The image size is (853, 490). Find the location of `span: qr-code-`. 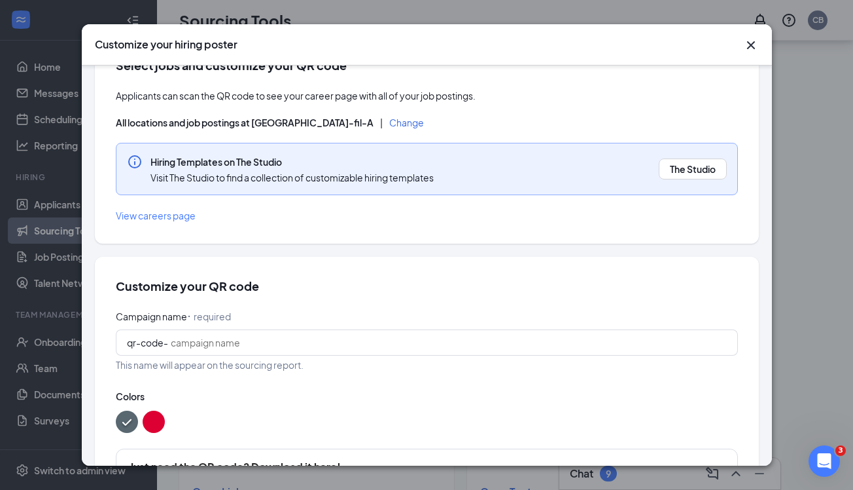

span: qr-code- is located at coordinates (147, 342).